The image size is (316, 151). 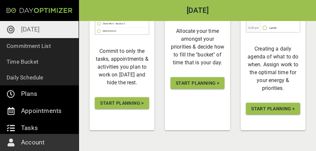 What do you see at coordinates (41, 111) in the screenshot?
I see `p: Appointments` at bounding box center [41, 111].